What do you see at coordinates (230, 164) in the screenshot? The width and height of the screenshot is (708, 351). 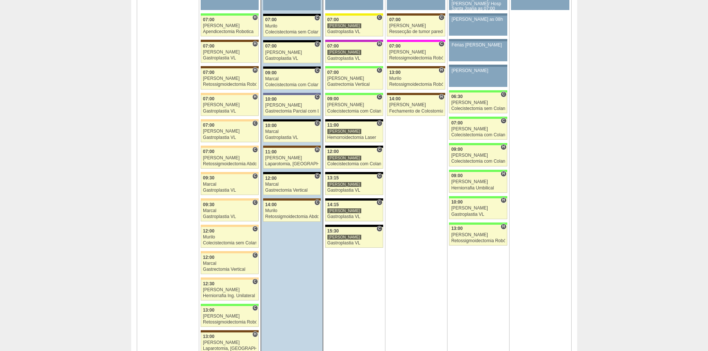 I see `div: Retossigmoidectomia Abdominal VL` at bounding box center [230, 164].